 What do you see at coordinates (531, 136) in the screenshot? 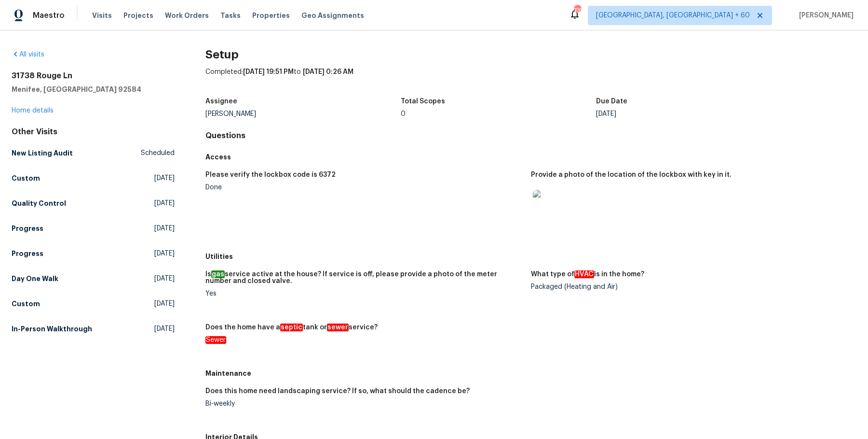
I see `h4: Questions` at bounding box center [531, 136].